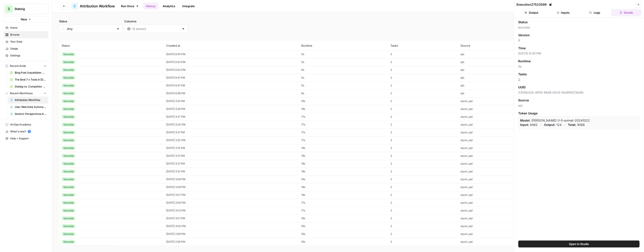 The height and width of the screenshot is (252, 644). Describe the element at coordinates (525, 120) in the screenshot. I see `strong: Model:` at that location.